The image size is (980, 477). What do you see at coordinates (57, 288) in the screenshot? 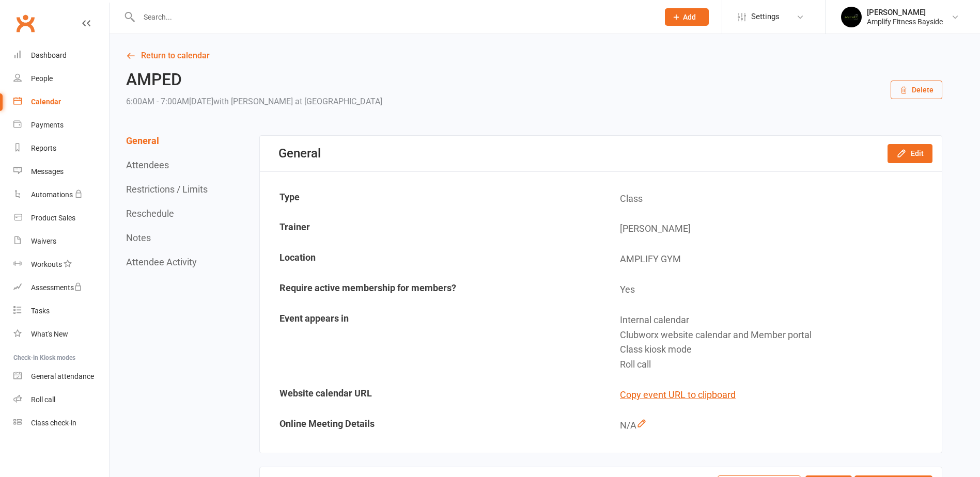
I see `div: Assessments` at bounding box center [57, 288].